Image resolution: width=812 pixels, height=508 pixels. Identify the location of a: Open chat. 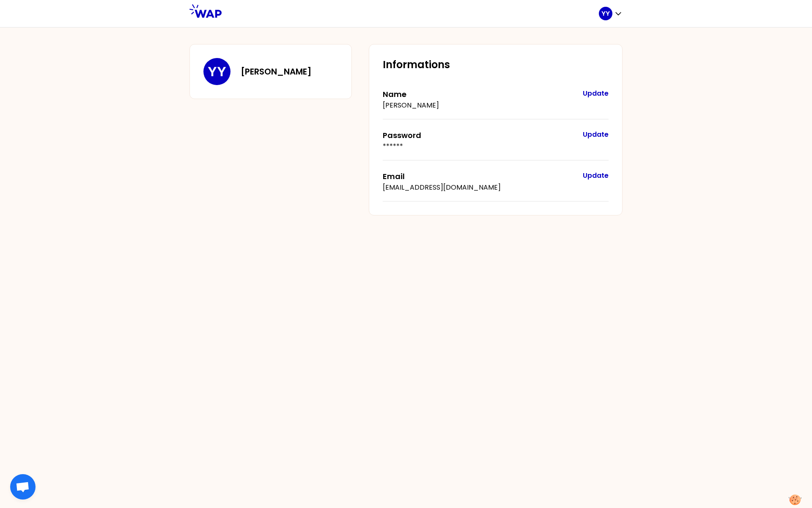
(23, 486).